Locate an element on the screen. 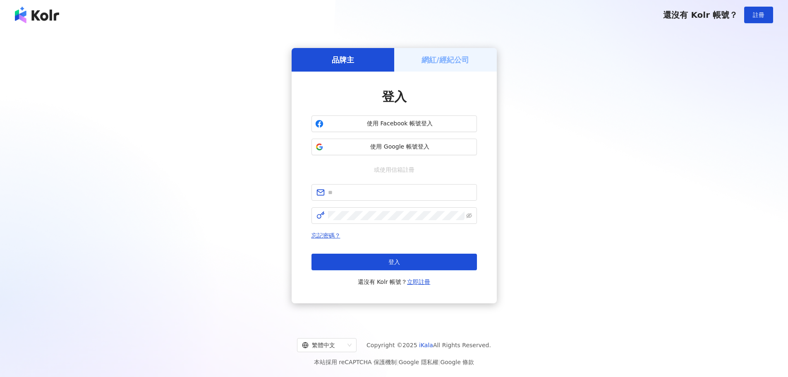 The width and height of the screenshot is (788, 377). h5: 品牌主 is located at coordinates (343, 60).